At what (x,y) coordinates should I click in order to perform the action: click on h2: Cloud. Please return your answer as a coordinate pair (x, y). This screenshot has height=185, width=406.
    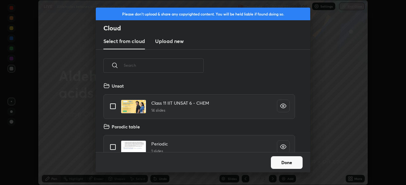
    Looking at the image, I should click on (207, 28).